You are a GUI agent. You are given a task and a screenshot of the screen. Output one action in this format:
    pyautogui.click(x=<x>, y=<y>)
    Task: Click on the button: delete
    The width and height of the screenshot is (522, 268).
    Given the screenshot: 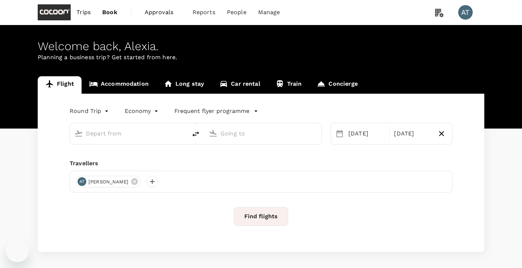 What is the action you would take?
    pyautogui.click(x=196, y=134)
    